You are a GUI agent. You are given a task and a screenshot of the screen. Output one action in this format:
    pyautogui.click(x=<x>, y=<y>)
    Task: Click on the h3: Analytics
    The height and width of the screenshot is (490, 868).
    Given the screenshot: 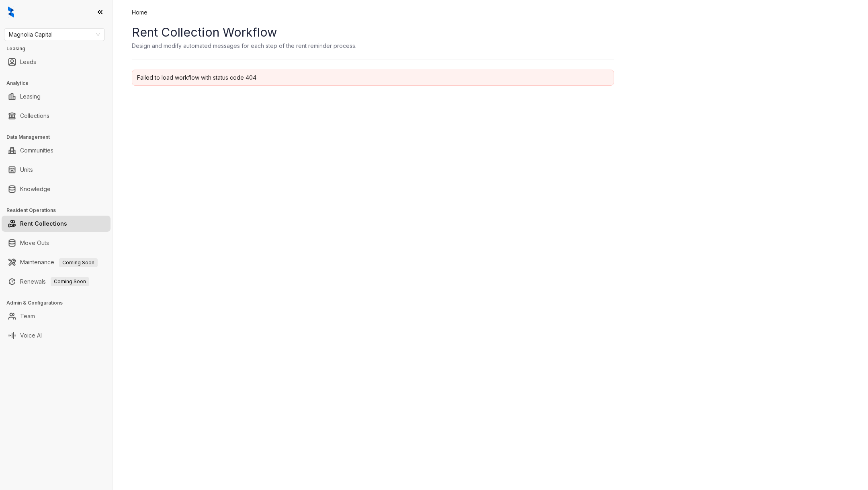 What is the action you would take?
    pyautogui.click(x=59, y=83)
    